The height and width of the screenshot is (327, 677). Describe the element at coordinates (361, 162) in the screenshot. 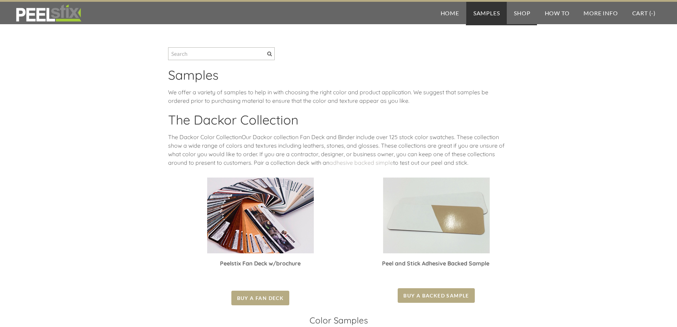

I see `a: adhesive backed simple` at that location.